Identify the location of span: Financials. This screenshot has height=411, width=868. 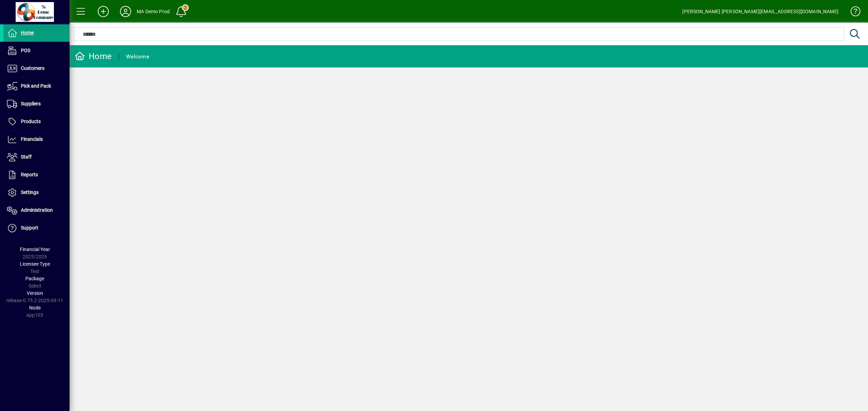
(31, 139).